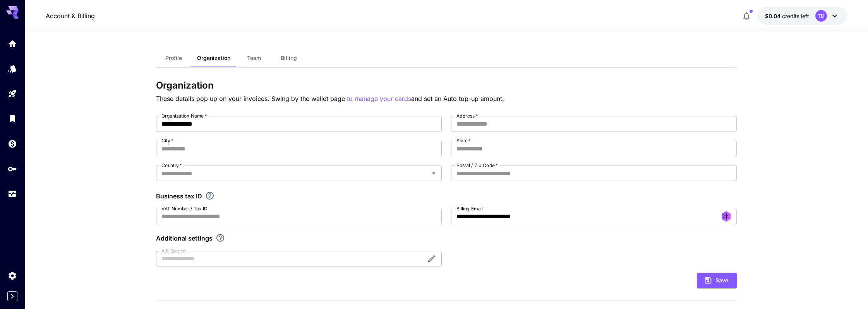 The width and height of the screenshot is (868, 309). Describe the element at coordinates (251, 99) in the screenshot. I see `span: These details pop up on your invoices. Swing by the wallet page` at that location.